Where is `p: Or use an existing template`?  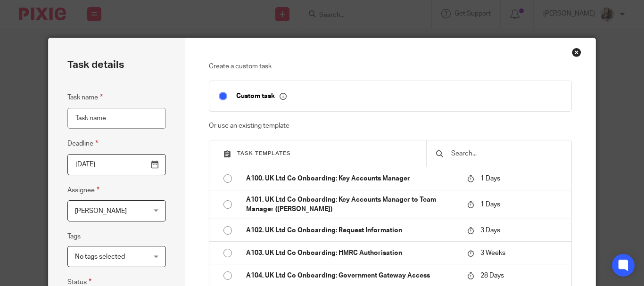 p: Or use an existing template is located at coordinates (390, 126).